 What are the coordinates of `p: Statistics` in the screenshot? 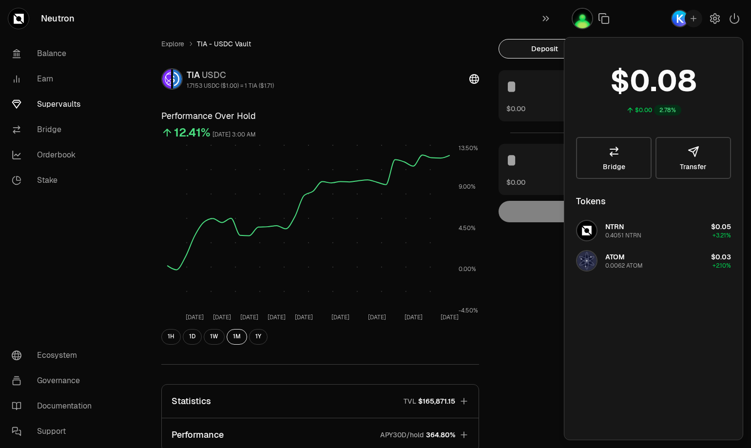 It's located at (191, 401).